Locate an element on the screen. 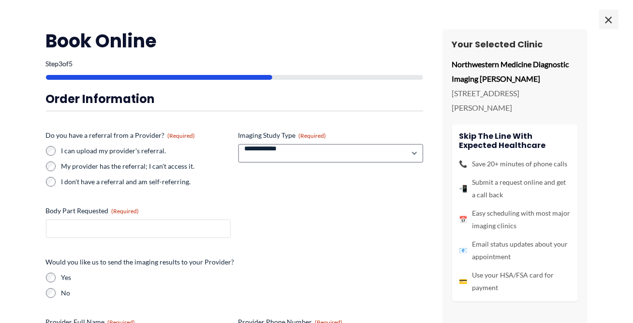 Image resolution: width=633 pixels, height=323 pixels. label: Body Part Requested is located at coordinates (138, 211).